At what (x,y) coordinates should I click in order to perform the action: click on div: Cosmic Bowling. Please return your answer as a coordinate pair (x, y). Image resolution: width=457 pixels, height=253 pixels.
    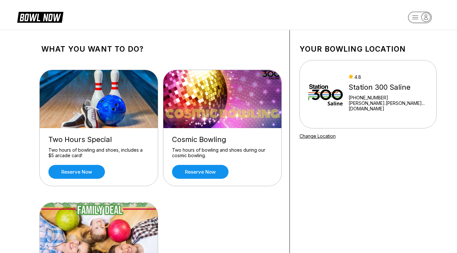
    Looking at the image, I should click on (223, 140).